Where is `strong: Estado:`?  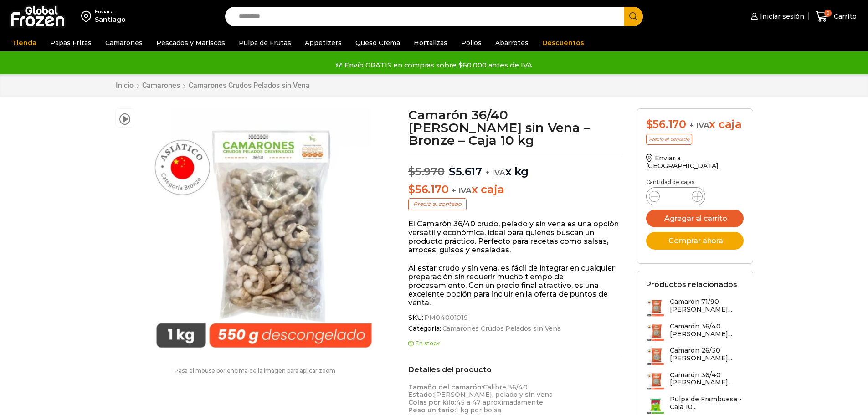 strong: Estado: is located at coordinates (422, 395).